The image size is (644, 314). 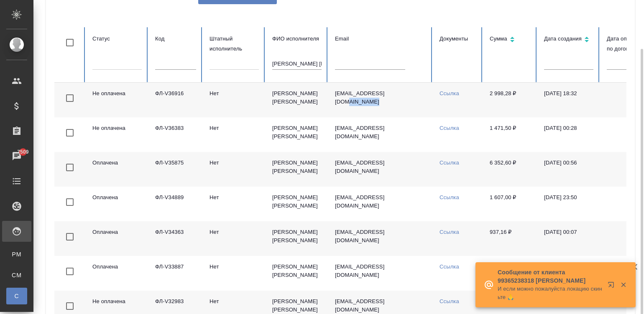 What do you see at coordinates (176, 169) in the screenshot?
I see `td: ФЛ-V35875` at bounding box center [176, 169].